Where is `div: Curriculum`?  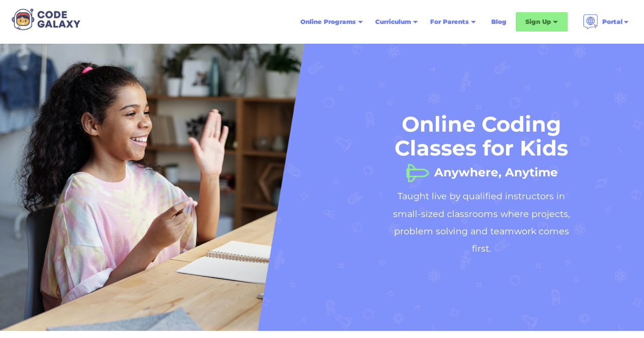
div: Curriculum is located at coordinates (393, 22).